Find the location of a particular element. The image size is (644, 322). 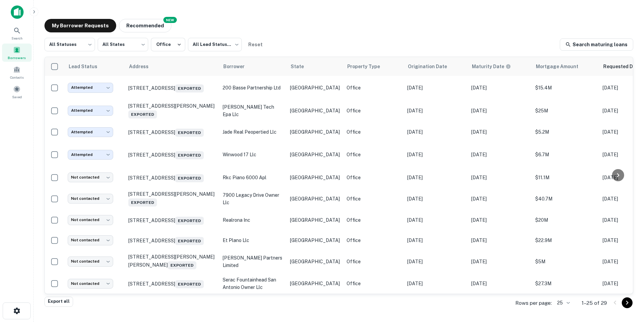

p: $11.1M is located at coordinates (566, 177).